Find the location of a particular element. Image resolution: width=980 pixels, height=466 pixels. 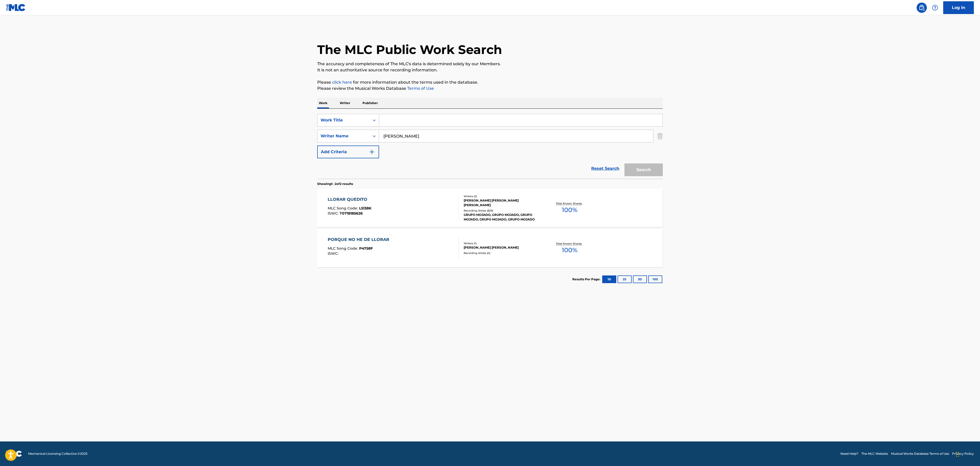

img: 9d2ae6d4665cec9f34b9.svg is located at coordinates (372, 152).